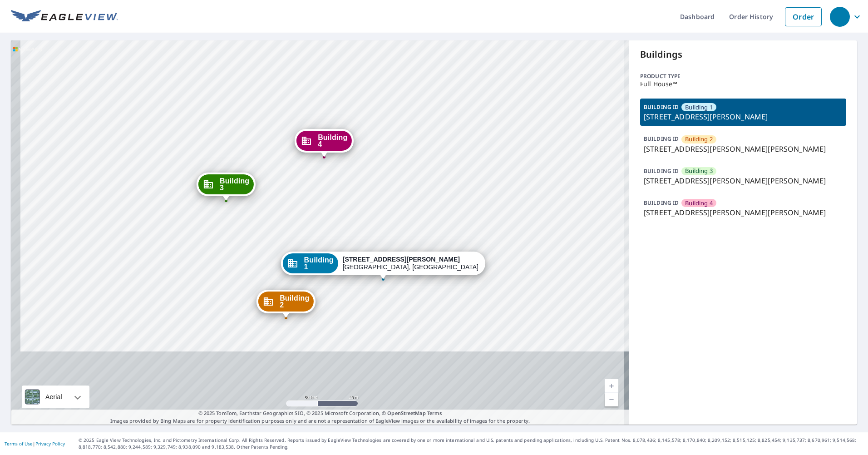 Image resolution: width=868 pixels, height=455 pixels. I want to click on div: Dropped pin, building Building 4, Commercial property, 355 Strohecker Farm Lane Lewisburg, PA 17837, so click(324, 143).